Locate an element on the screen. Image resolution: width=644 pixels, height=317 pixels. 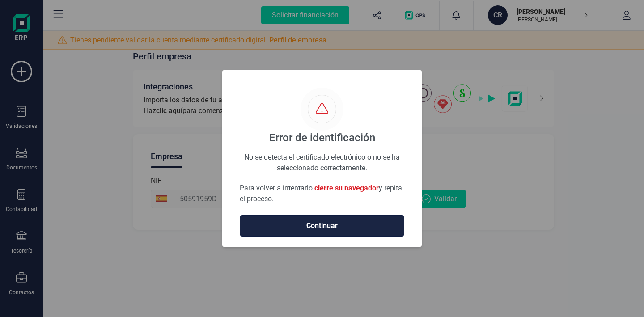
span: cierre su navegador is located at coordinates (346, 188).